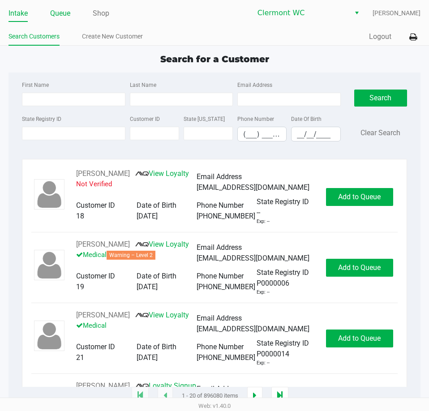 The image size is (429, 411). I want to click on span: P0000006, so click(273, 283).